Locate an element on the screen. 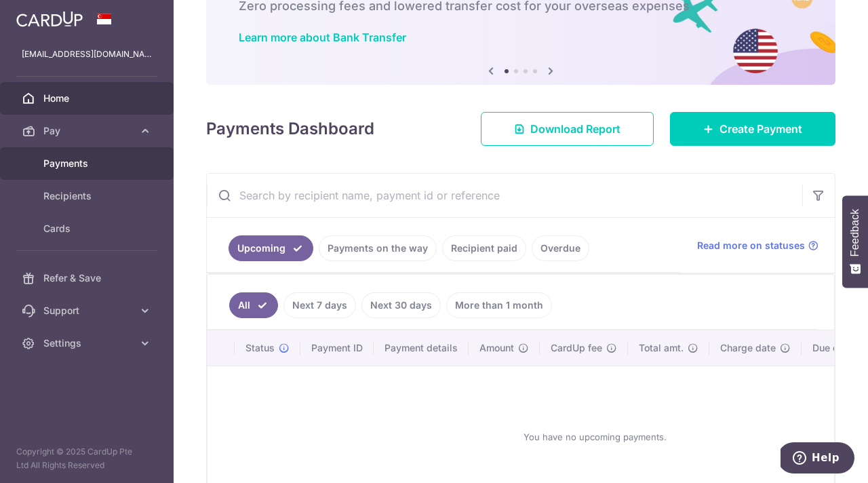  h4: Payments Dashboard is located at coordinates (290, 129).